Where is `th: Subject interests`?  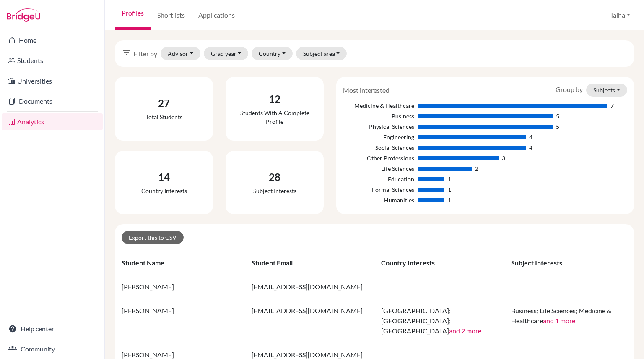
th: Subject interests is located at coordinates (569, 263).